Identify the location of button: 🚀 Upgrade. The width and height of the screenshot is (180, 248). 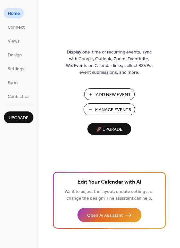
(110, 129).